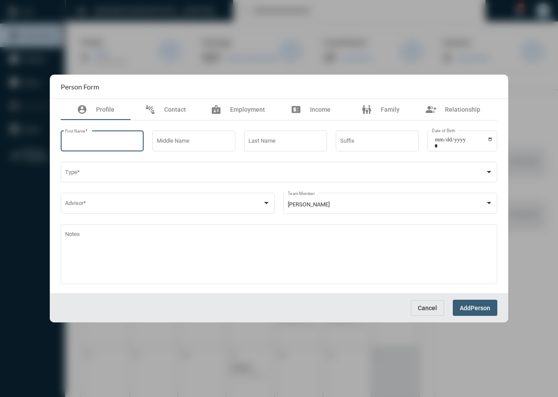  Describe the element at coordinates (296, 110) in the screenshot. I see `mat-icon: price_change` at that location.